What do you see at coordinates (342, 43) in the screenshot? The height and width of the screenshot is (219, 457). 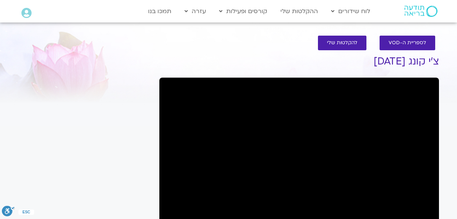 I see `span: להקלטות שלי` at bounding box center [342, 43].